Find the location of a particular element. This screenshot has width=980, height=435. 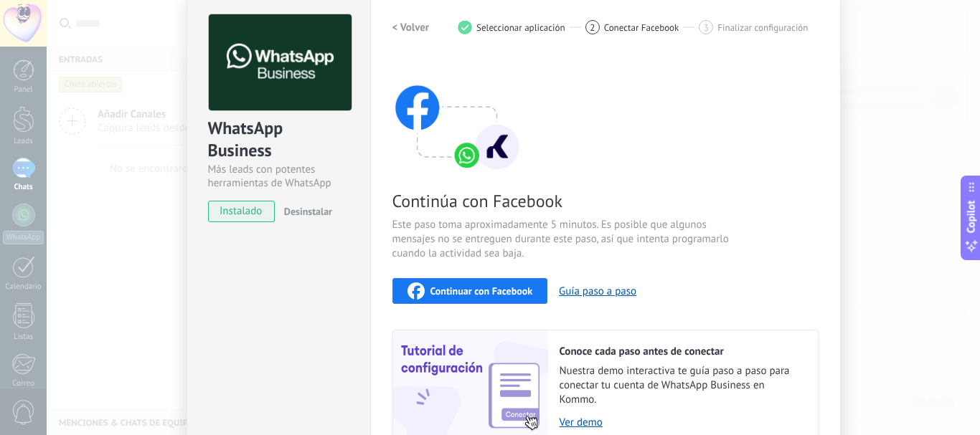

span: Nuestra demo interactiva te guía paso a paso para conectar tu cuenta de WhatsApp Business en Kommo. is located at coordinates (682, 386).